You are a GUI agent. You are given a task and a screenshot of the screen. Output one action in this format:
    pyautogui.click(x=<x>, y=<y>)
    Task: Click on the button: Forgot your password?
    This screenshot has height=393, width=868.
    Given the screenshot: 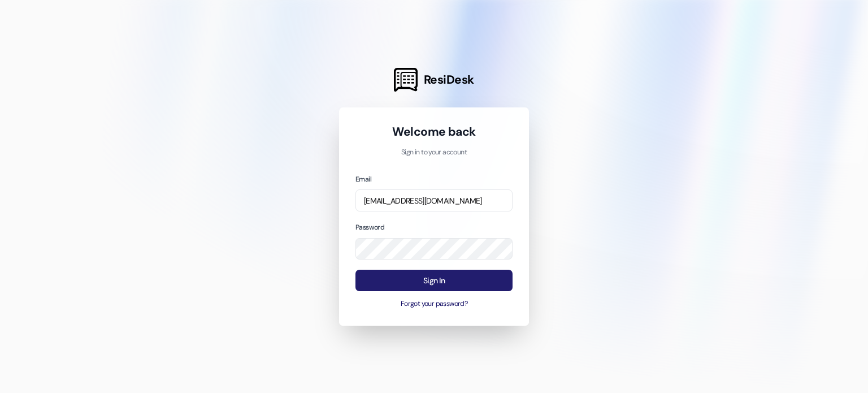 What is the action you would take?
    pyautogui.click(x=434, y=304)
    